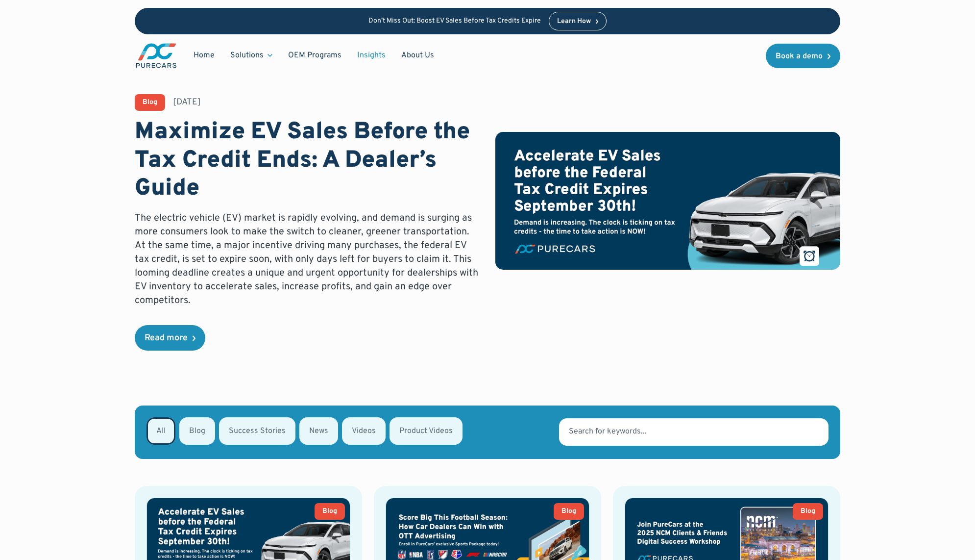  What do you see at coordinates (156, 55) in the screenshot?
I see `a: main` at bounding box center [156, 55].